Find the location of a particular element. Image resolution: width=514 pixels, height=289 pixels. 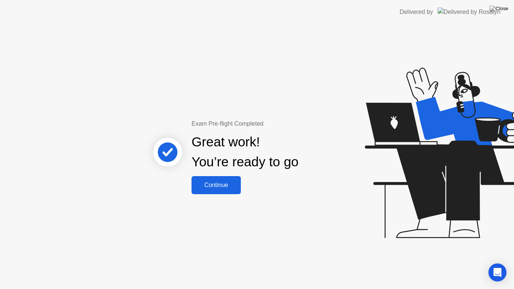

div: Great work! You’re ready to go is located at coordinates (245, 152).